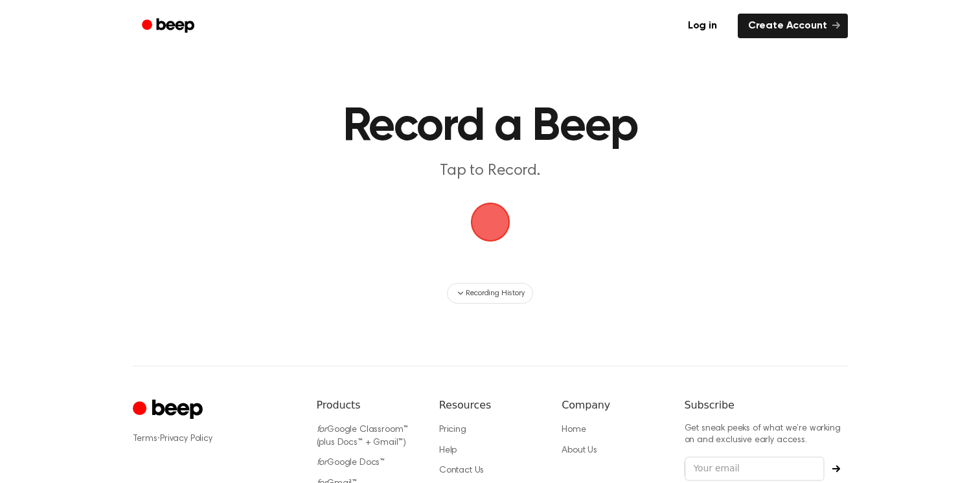 The image size is (980, 483). I want to click on a: Privacy Policy, so click(186, 439).